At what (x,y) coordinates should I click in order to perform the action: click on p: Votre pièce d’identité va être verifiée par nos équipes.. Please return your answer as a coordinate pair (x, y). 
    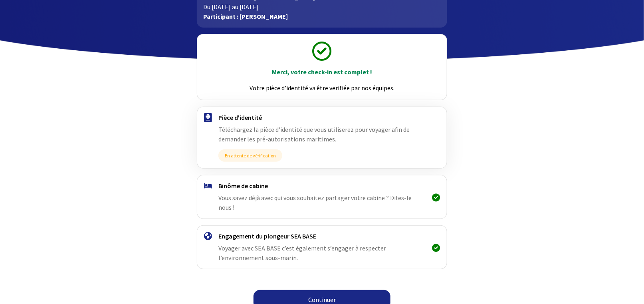
    Looking at the image, I should click on (322, 88).